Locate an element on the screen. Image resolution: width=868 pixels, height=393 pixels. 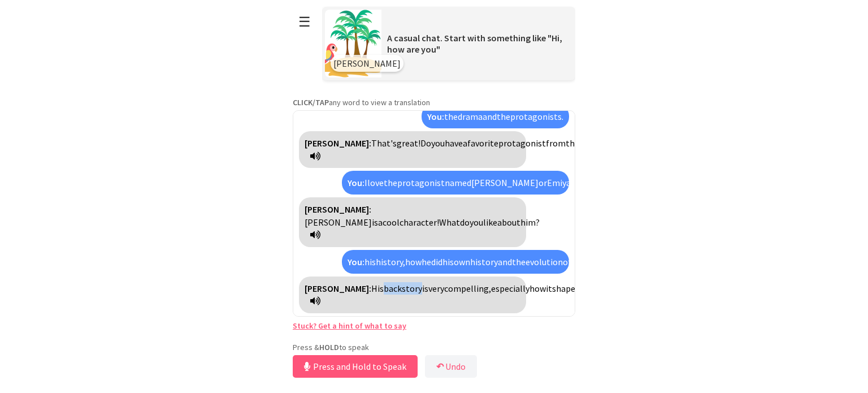
span: I is located at coordinates (366, 183).